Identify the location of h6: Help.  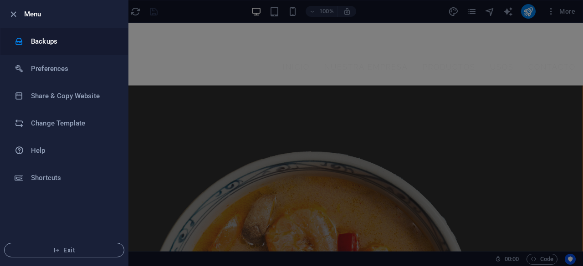
(73, 151).